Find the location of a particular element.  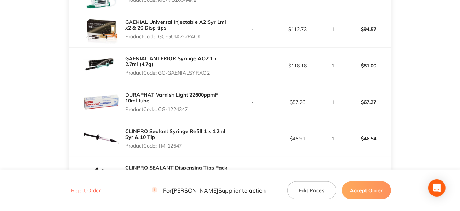

img: am9tZnpxNw is located at coordinates (101, 175).